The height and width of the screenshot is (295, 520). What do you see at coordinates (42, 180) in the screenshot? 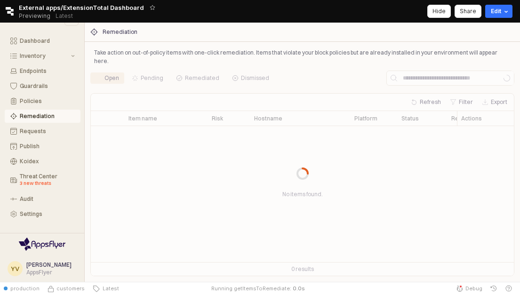
I see `button: Threat Center` at bounding box center [42, 180].